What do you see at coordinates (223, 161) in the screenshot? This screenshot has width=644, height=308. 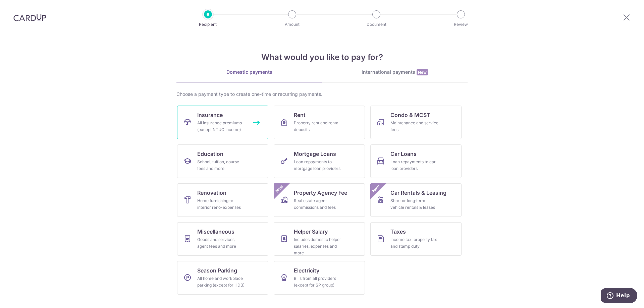 I see `a: EducationSchool, tuition, course fees and more` at bounding box center [223, 161].